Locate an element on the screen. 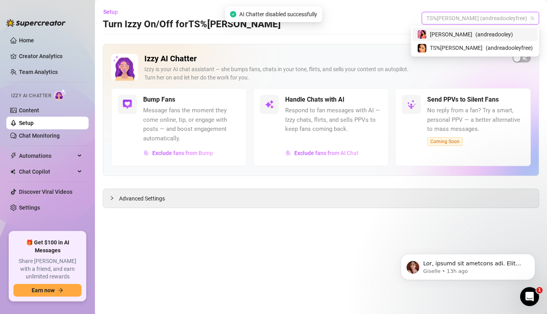  span: Exclude fans from Bump is located at coordinates (183, 153).